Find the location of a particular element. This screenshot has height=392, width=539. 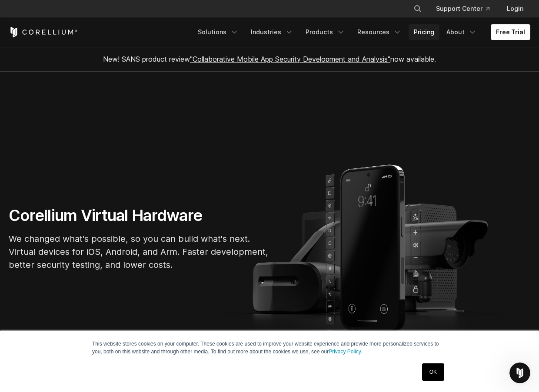

a: Products is located at coordinates (325, 32).